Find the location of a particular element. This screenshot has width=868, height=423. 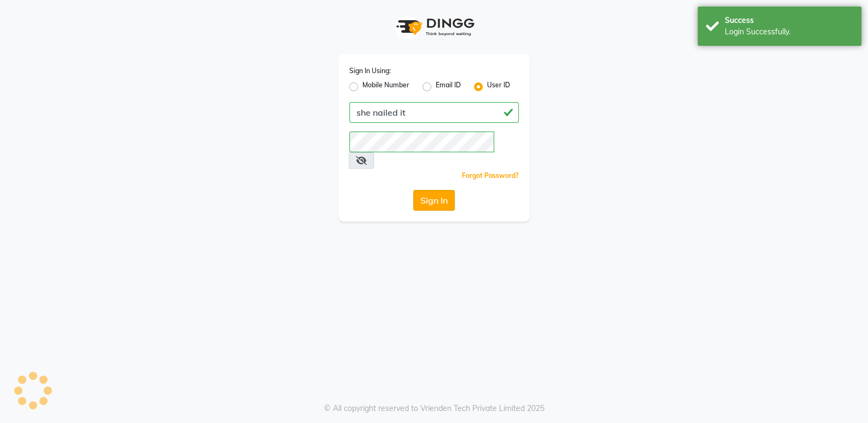

img: logo1.svg is located at coordinates (434, 26).